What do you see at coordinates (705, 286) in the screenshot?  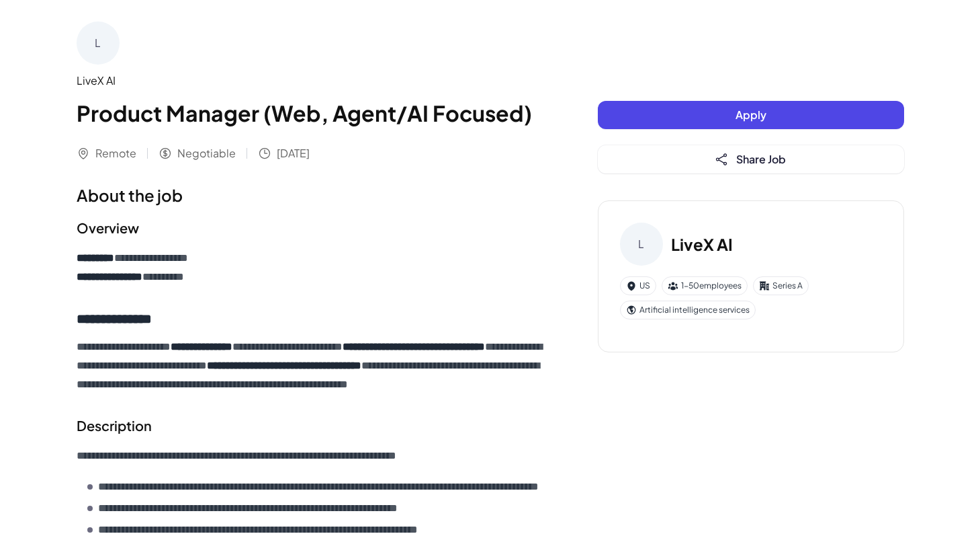 I see `div: 1-50 employees` at bounding box center [705, 286].